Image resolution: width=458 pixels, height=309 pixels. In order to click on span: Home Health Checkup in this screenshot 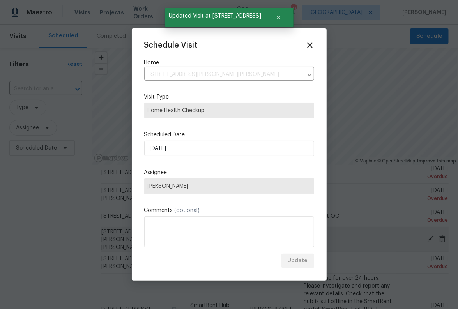, I will do `click(229, 111)`.